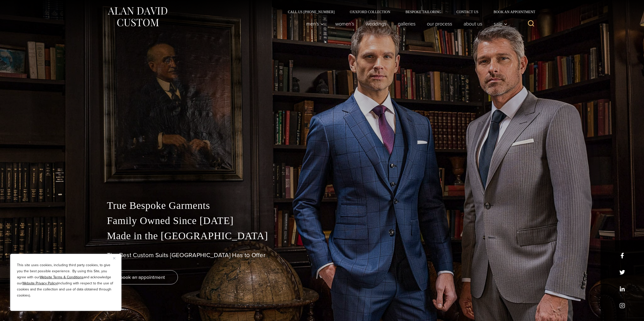 The width and height of the screenshot is (644, 321). Describe the element at coordinates (622, 289) in the screenshot. I see `a: linkedin` at that location.